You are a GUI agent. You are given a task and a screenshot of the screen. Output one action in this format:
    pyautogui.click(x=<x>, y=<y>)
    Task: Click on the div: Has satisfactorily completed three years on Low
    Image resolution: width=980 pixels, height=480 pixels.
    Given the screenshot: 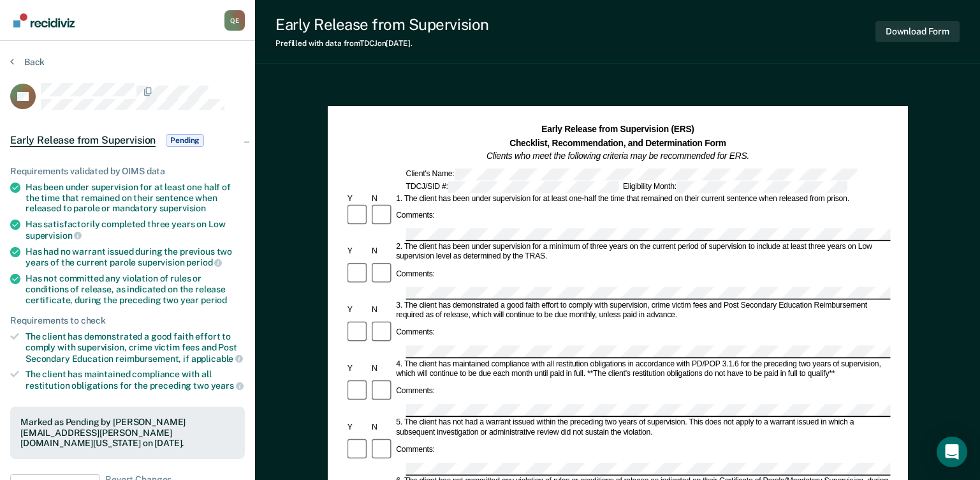 What is the action you would take?
    pyautogui.click(x=135, y=230)
    